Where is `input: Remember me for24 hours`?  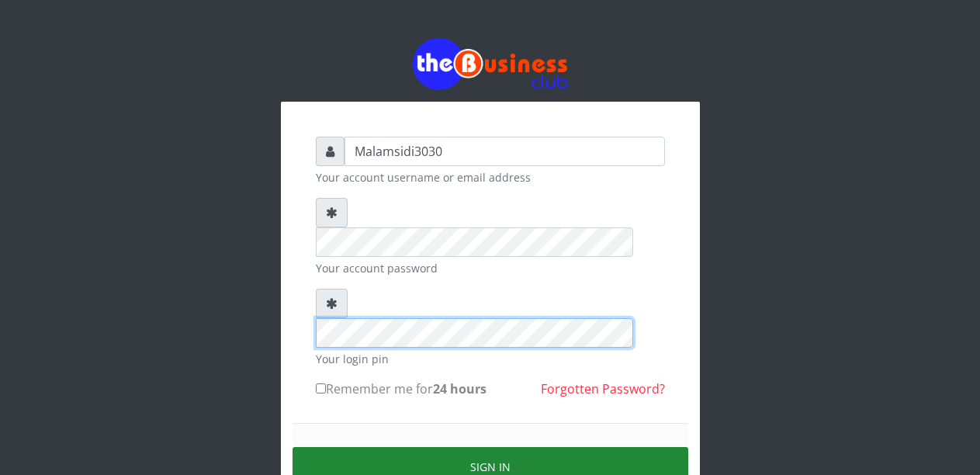
input: Remember me for24 hours is located at coordinates (320, 388).